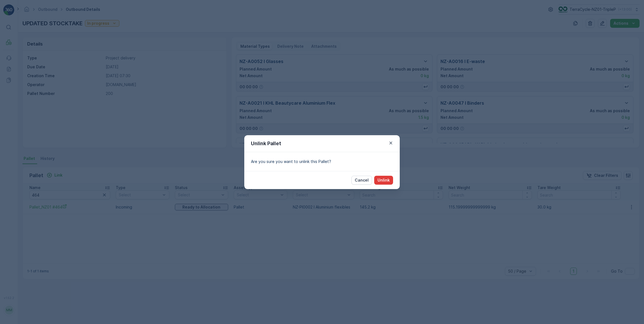 The width and height of the screenshot is (644, 324). I want to click on p: Cancel, so click(362, 180).